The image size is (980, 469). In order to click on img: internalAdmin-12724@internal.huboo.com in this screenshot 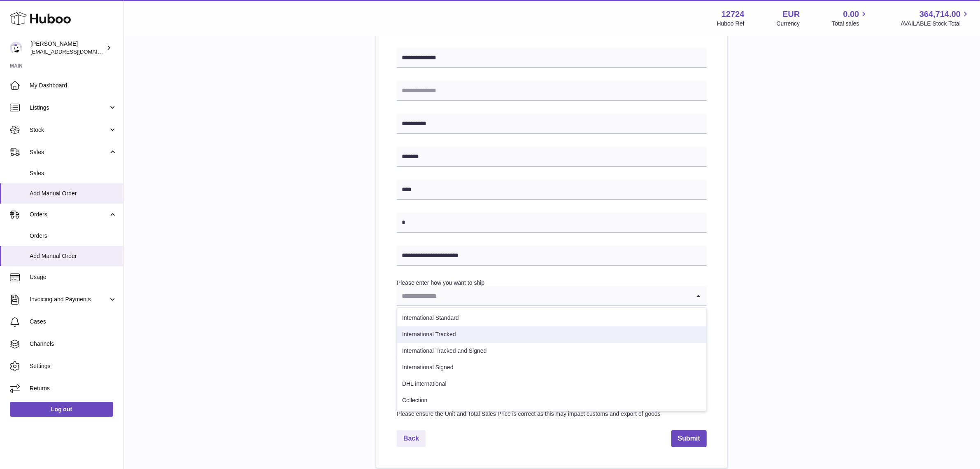, I will do `click(16, 48)`.